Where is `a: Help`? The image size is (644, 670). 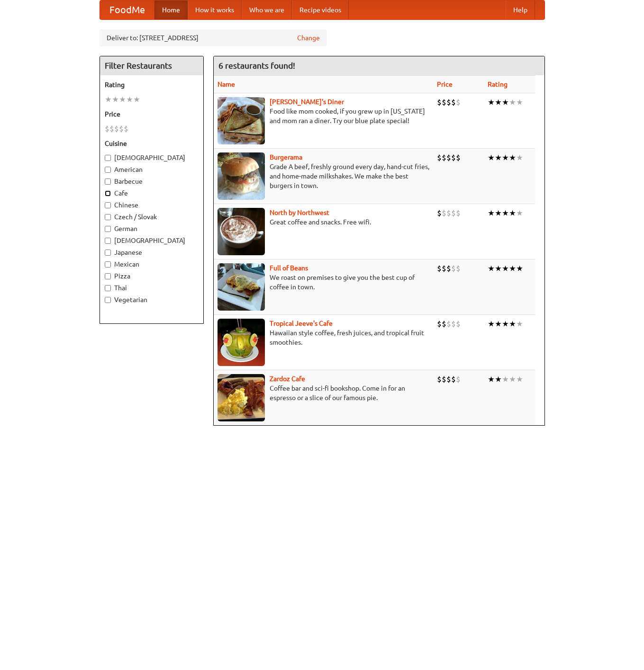 a: Help is located at coordinates (520, 10).